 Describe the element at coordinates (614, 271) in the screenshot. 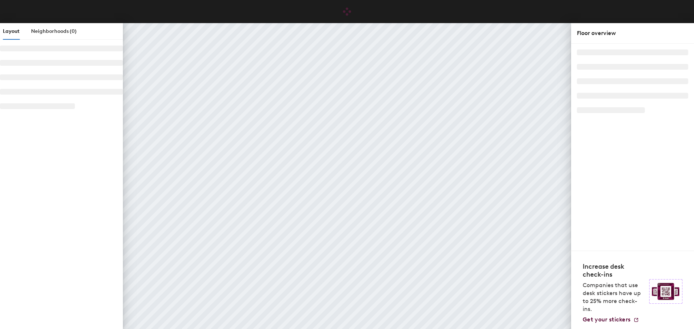

I see `h4: Increase desk check-ins` at that location.